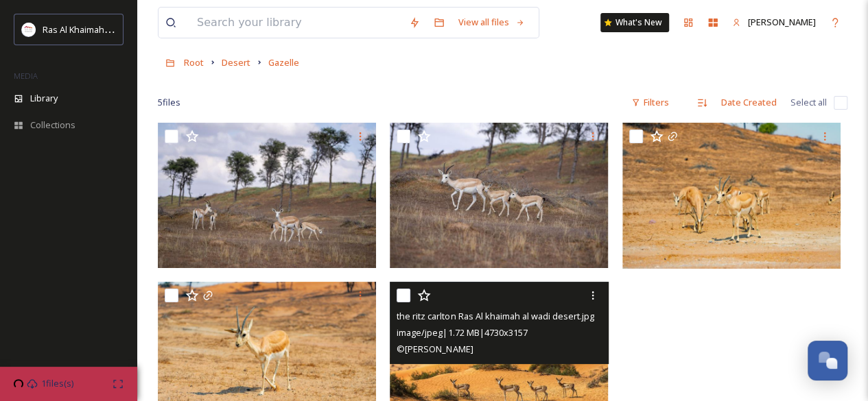 This screenshot has height=401, width=868. I want to click on span: Root, so click(193, 63).